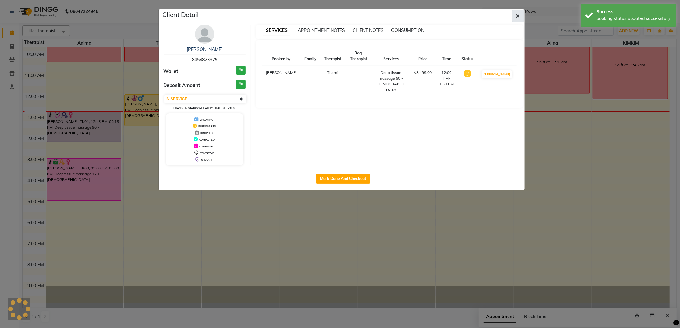  What do you see at coordinates (447, 56) in the screenshot?
I see `th: Time` at bounding box center [447, 56].